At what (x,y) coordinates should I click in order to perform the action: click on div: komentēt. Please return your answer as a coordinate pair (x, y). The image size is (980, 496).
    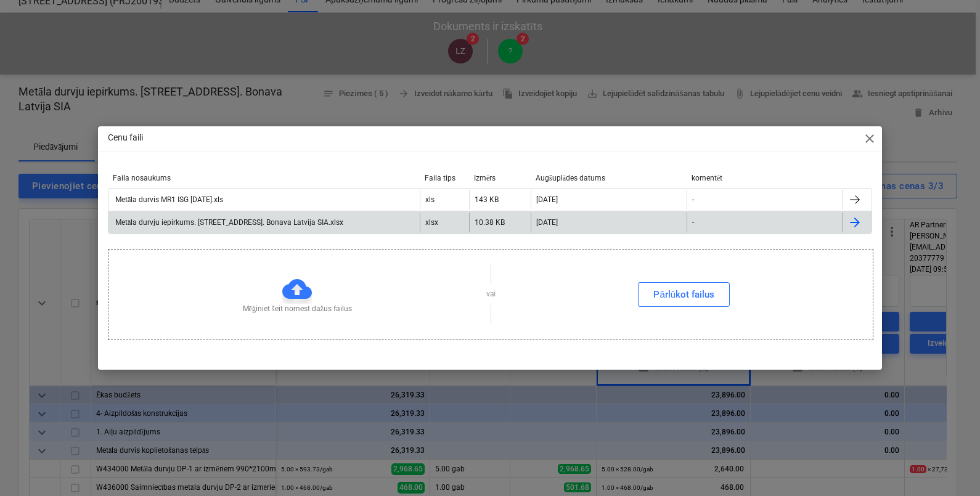
    Looking at the image, I should click on (764, 178).